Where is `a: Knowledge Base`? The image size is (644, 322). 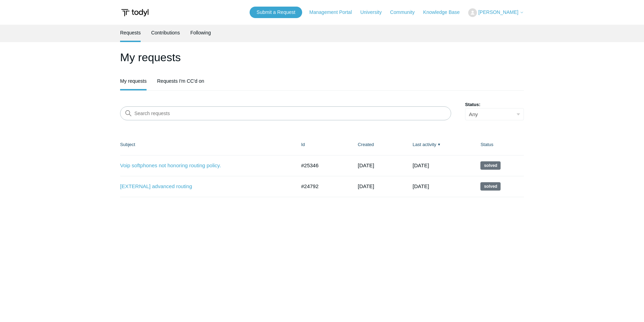 a: Knowledge Base is located at coordinates (445, 12).